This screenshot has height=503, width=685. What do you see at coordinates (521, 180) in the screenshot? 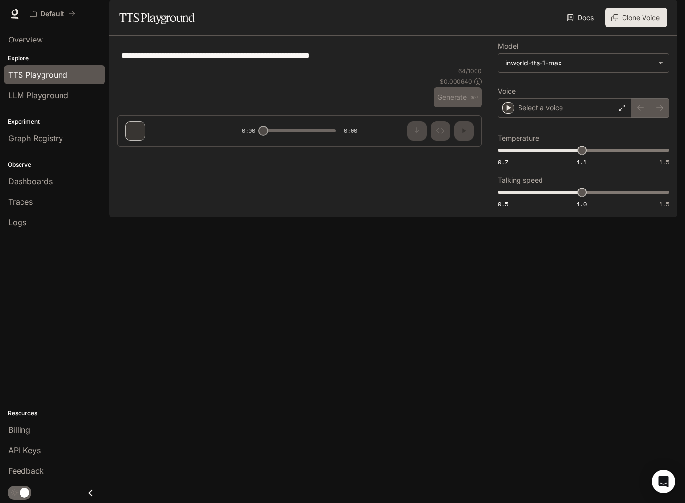
I see `p: Talking speed` at bounding box center [521, 180].